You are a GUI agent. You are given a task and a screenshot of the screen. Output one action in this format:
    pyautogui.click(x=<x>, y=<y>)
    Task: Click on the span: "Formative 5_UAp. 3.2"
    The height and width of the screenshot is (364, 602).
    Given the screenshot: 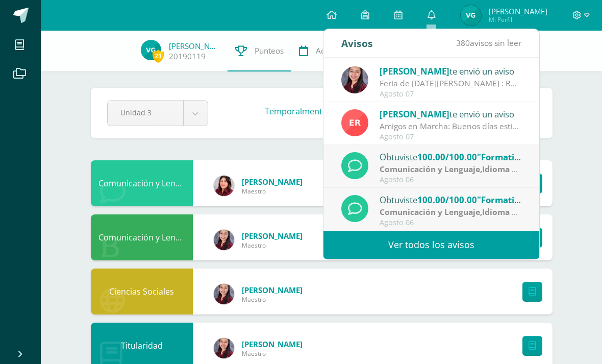 What is the action you would take?
    pyautogui.click(x=526, y=157)
    